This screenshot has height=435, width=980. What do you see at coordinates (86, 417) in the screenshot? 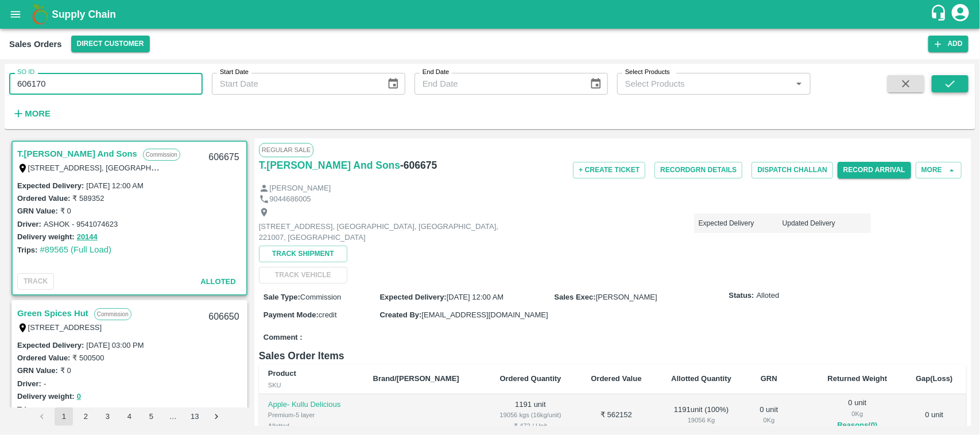
I see `button: Go to page 2` at bounding box center [86, 417].